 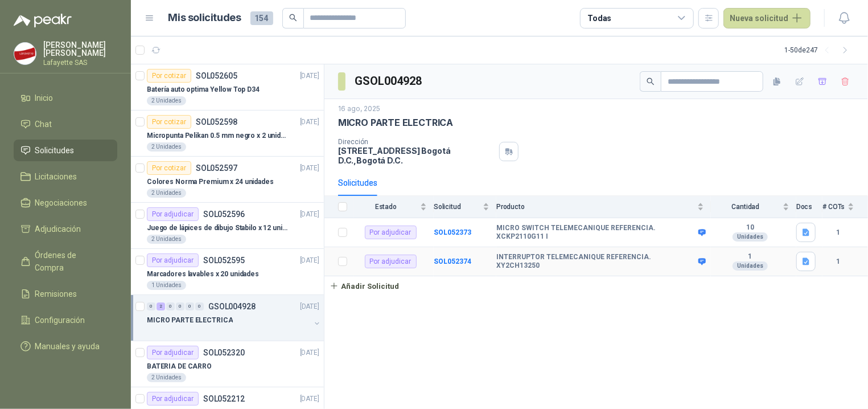 I want to click on b: INTERRUPTOR TELEMECANIQUE REFERENCIA. XY2CH13250, so click(x=596, y=261).